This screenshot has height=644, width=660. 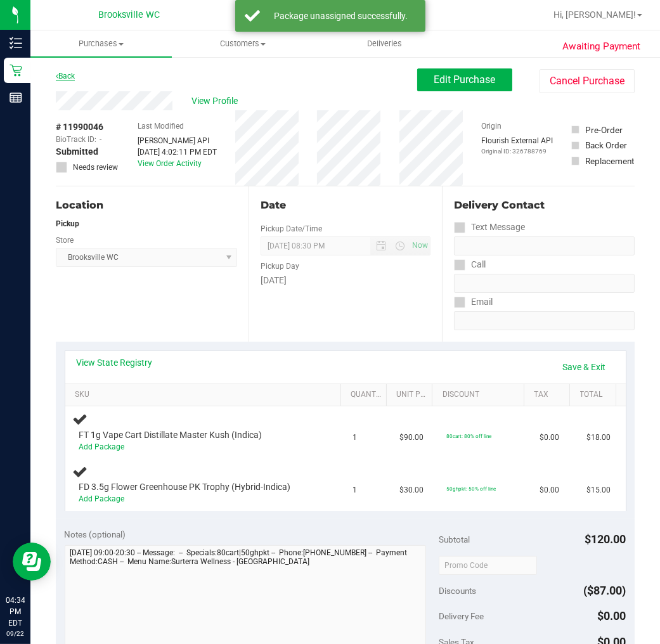 What do you see at coordinates (473, 302) in the screenshot?
I see `label: Email` at bounding box center [473, 302].